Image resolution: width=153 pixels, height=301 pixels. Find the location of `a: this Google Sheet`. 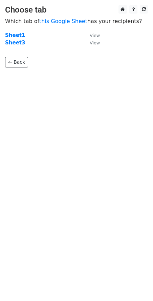

a: this Google Sheet is located at coordinates (63, 21).